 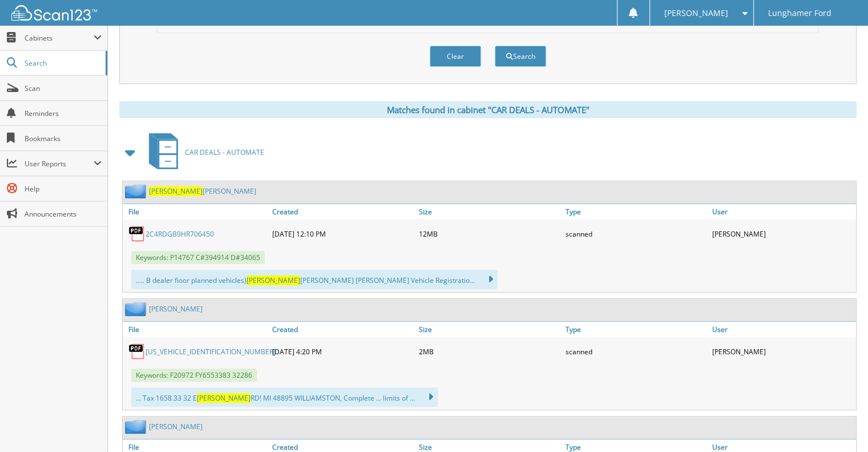 I want to click on div: Chat Widget, so click(x=840, y=425).